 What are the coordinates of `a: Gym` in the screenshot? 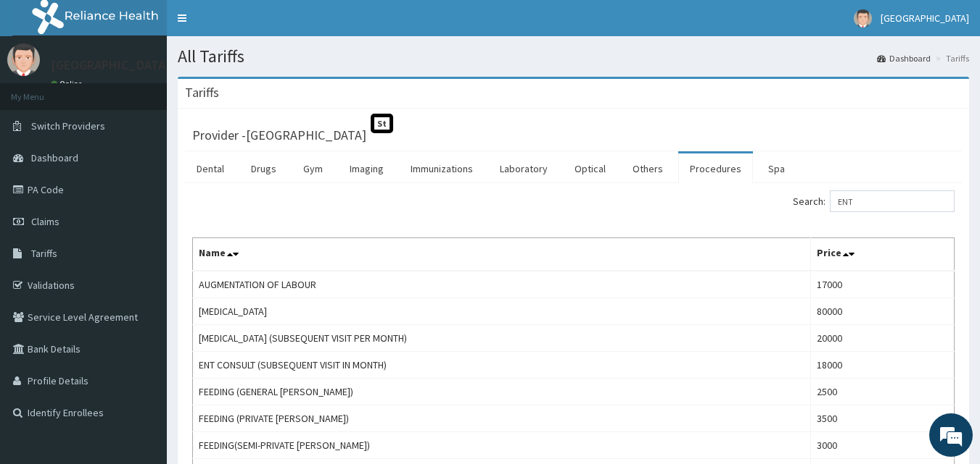 It's located at (312, 169).